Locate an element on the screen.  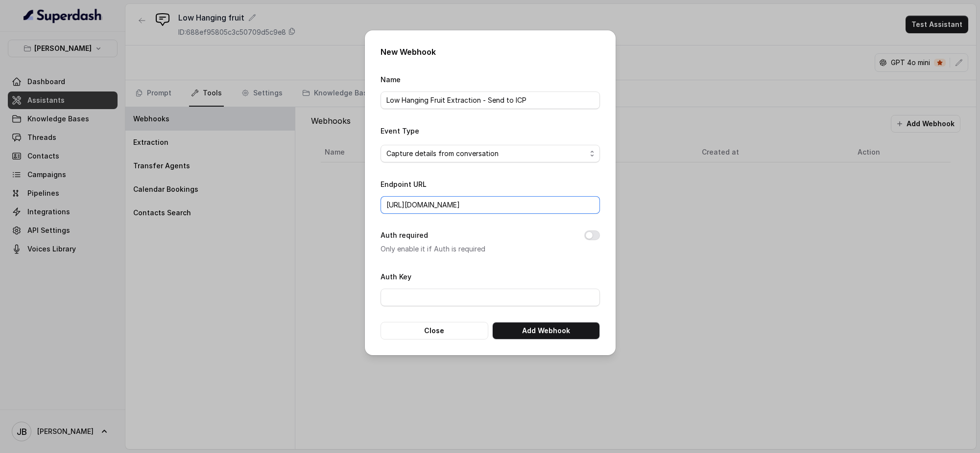
h2: New Webhook is located at coordinates (490, 52).